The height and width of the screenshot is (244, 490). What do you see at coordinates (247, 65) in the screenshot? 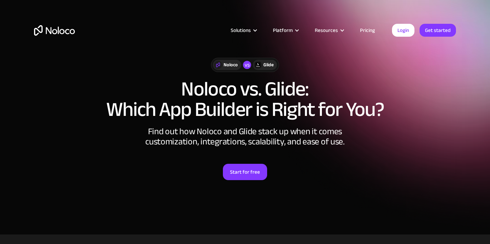
I see `div: vs` at bounding box center [247, 65].